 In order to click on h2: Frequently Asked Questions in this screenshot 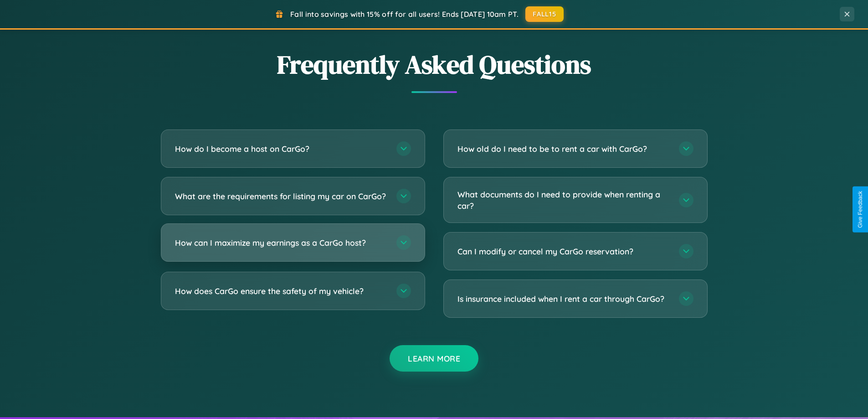, I will do `click(434, 64)`.